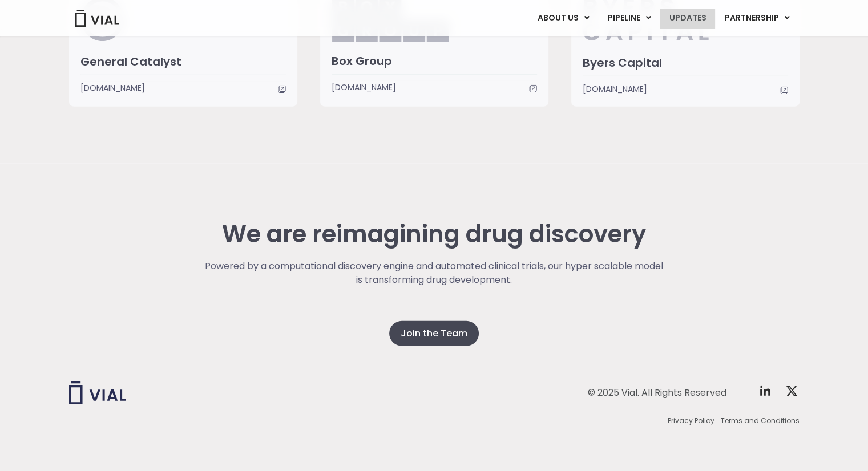  I want to click on a: Join the Team, so click(434, 334).